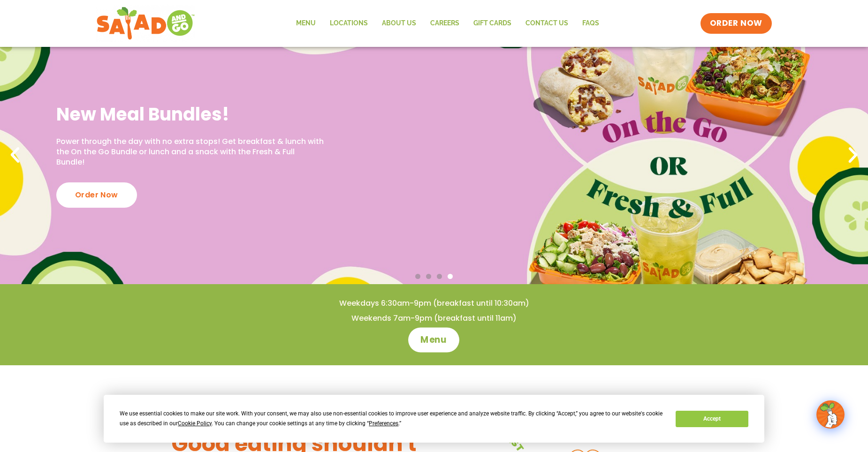 Image resolution: width=868 pixels, height=452 pixels. I want to click on h4: Weekends 7am-9pm (breakfast until 11am), so click(434, 318).